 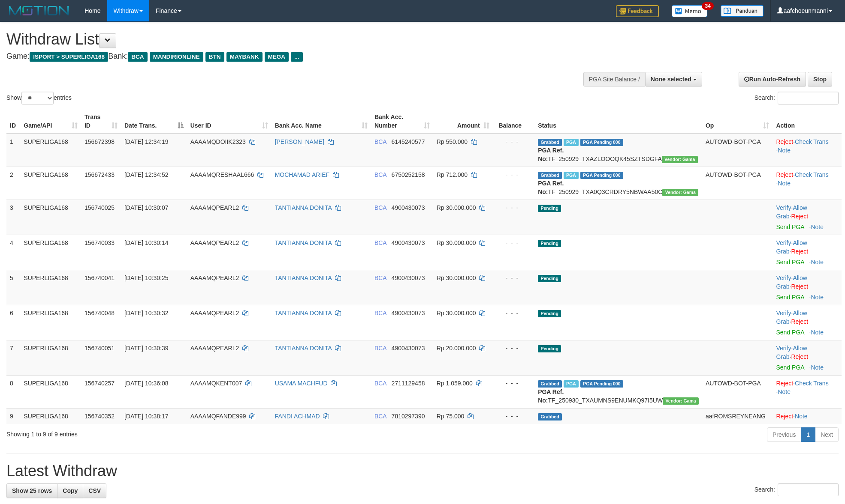 What do you see at coordinates (808, 435) in the screenshot?
I see `a: 1` at bounding box center [808, 435].